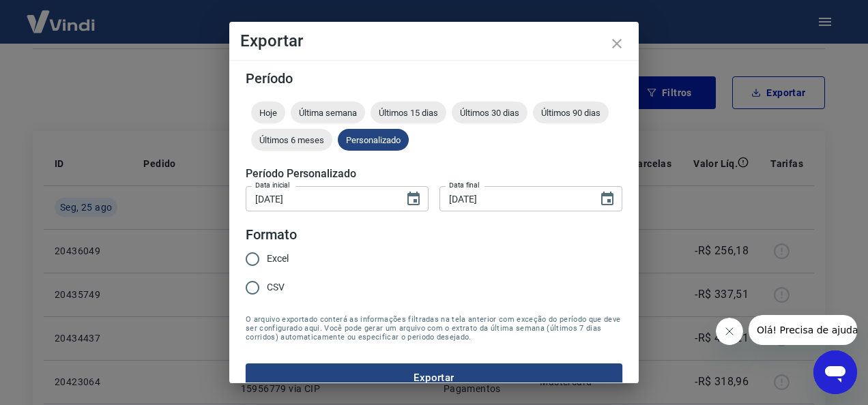  Describe the element at coordinates (291, 140) in the screenshot. I see `span: Últimos 6 meses` at that location.